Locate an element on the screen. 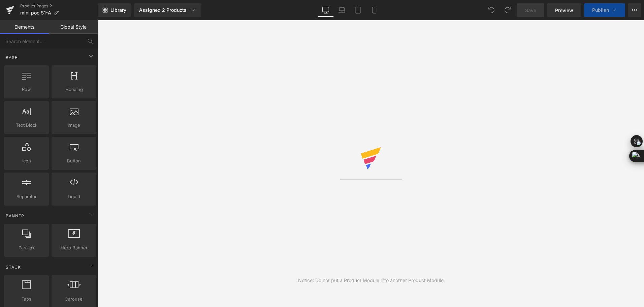 The image size is (644, 307). span: Heading is located at coordinates (74, 89).